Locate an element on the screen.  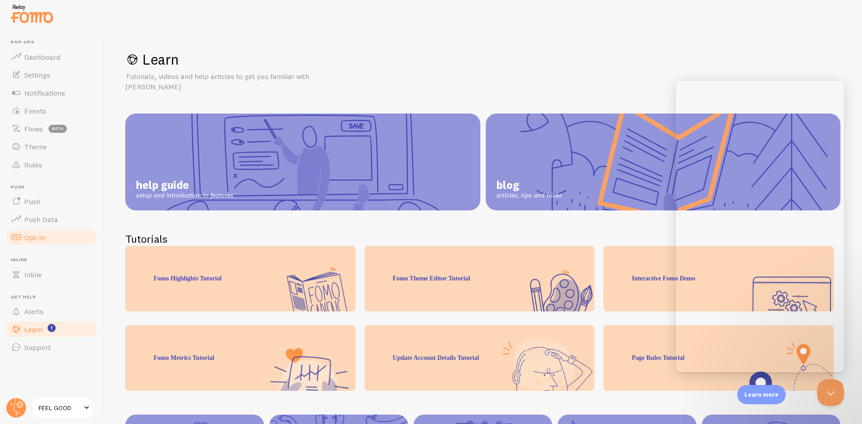
span: Theme is located at coordinates (35, 147).